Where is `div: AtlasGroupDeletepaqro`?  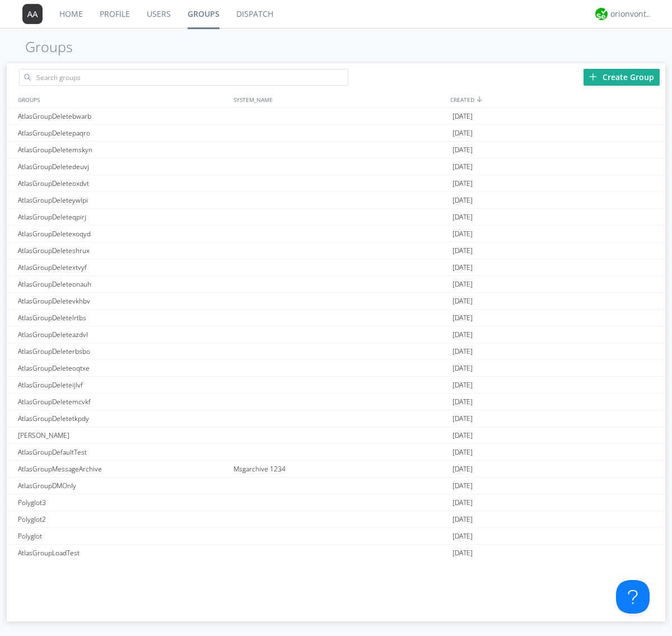
div: AtlasGroupDeletepaqro is located at coordinates (123, 133).